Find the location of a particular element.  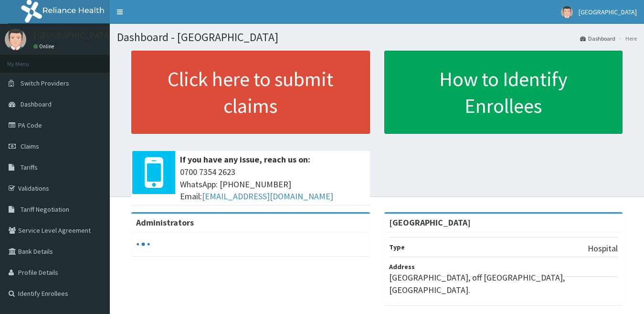

li: Here is located at coordinates (627, 38).